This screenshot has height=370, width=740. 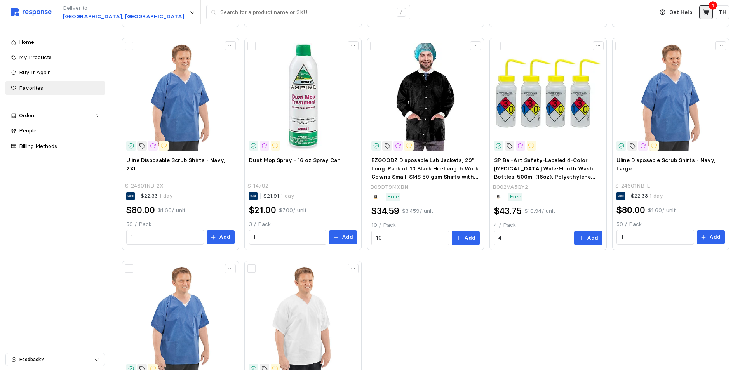 What do you see at coordinates (144, 186) in the screenshot?
I see `p: S-24601NB-2X` at bounding box center [144, 186].